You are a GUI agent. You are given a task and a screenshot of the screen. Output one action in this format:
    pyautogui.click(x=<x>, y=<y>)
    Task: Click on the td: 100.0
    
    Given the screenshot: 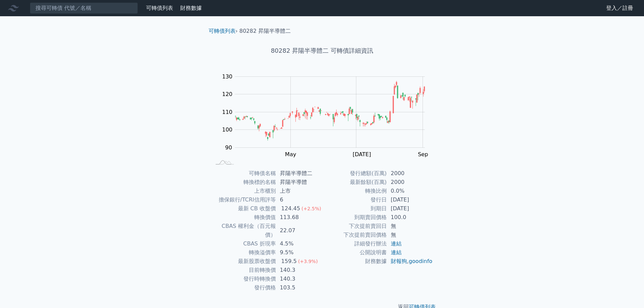 What is the action you would take?
    pyautogui.click(x=410, y=217)
    